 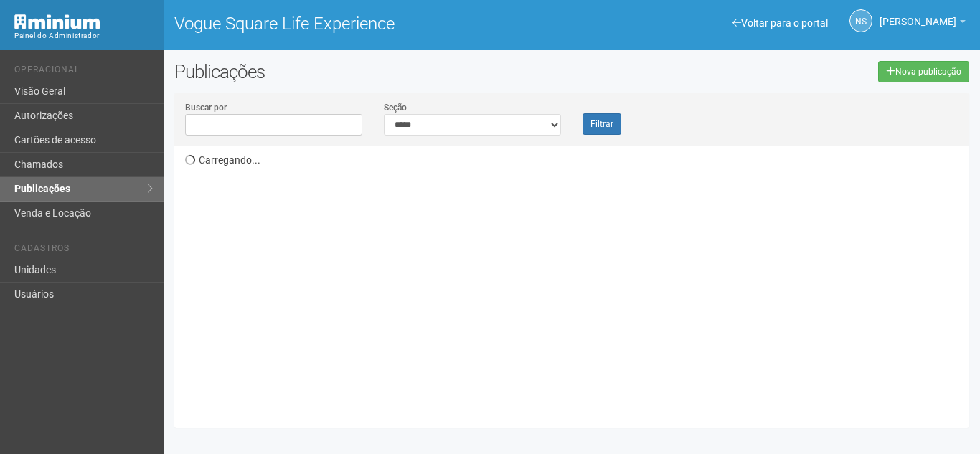 What do you see at coordinates (602, 124) in the screenshot?
I see `button: Filtrar` at bounding box center [602, 124].